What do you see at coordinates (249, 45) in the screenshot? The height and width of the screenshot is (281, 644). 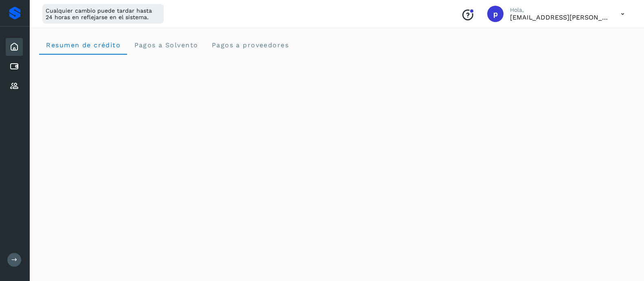 I see `span: Pagos a proveedores` at bounding box center [249, 45].